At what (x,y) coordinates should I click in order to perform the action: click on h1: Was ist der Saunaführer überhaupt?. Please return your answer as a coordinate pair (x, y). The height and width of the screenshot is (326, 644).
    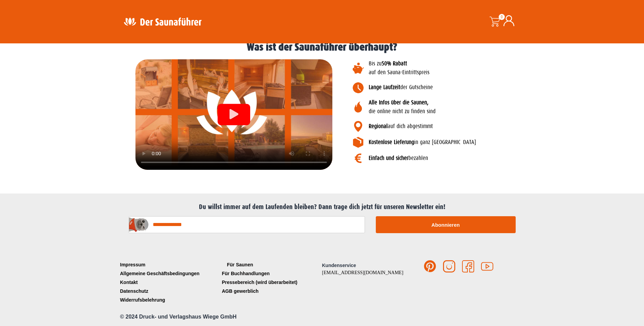
    Looking at the image, I should click on (322, 47).